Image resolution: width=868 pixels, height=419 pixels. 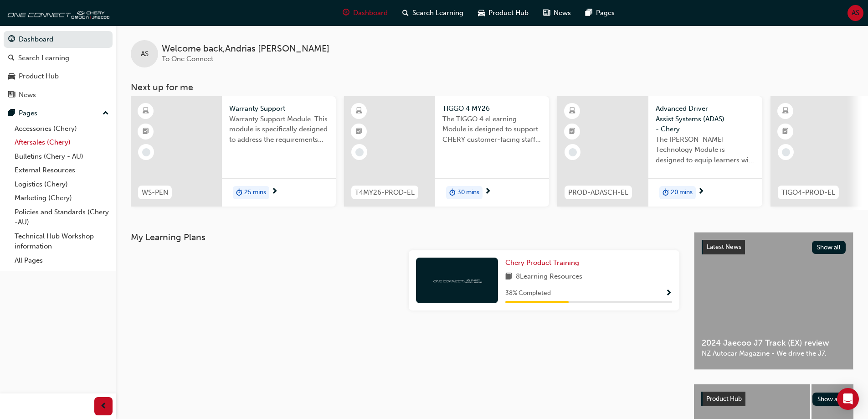 What do you see at coordinates (669, 294) in the screenshot?
I see `span: Show Progress` at bounding box center [669, 294].